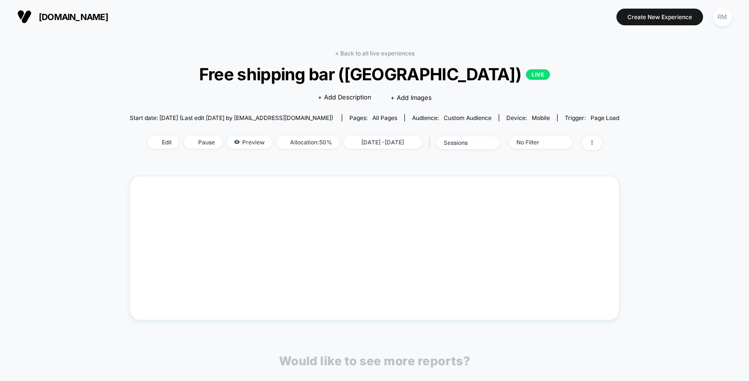  What do you see at coordinates (163, 142) in the screenshot?
I see `span: Edit` at bounding box center [163, 142].